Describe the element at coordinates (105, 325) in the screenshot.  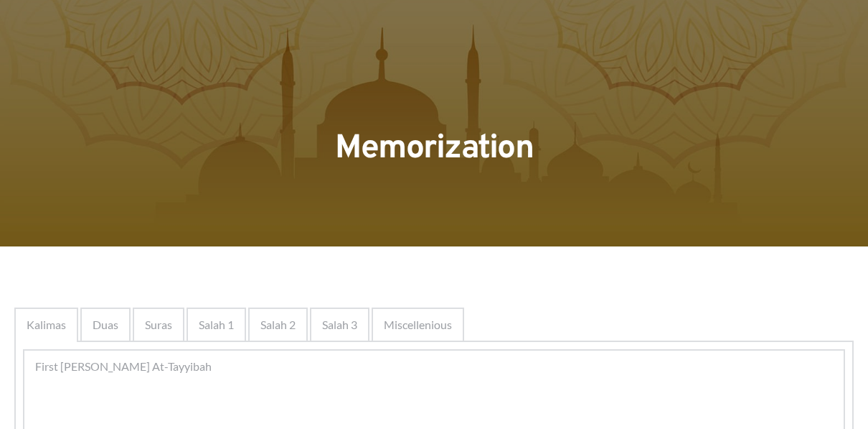
I see `span: Duas` at that location.